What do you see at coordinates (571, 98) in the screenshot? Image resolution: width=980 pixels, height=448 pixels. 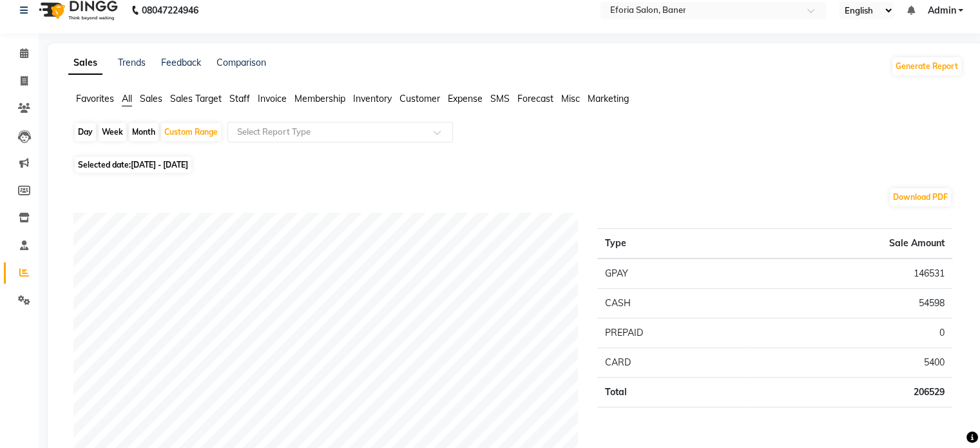 I see `span: Misc` at bounding box center [571, 98].